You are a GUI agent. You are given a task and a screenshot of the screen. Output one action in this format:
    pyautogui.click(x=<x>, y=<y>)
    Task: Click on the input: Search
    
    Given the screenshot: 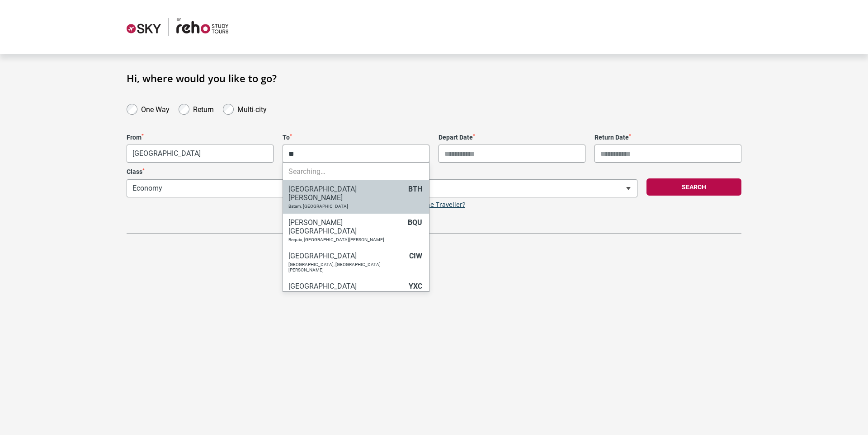 What is the action you would take?
    pyautogui.click(x=356, y=153)
    